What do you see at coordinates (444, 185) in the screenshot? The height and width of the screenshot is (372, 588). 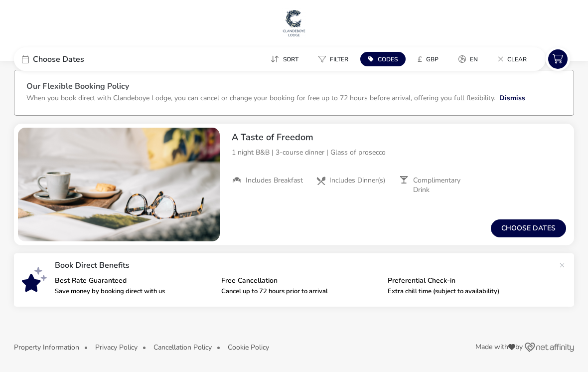 I see `span: Complimentary Drink` at bounding box center [444, 185].